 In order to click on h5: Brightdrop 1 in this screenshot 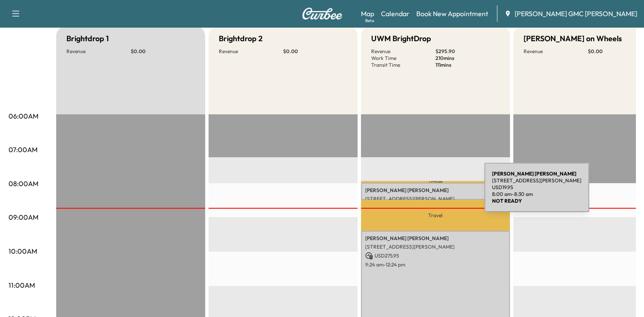, I will do `click(87, 39)`.